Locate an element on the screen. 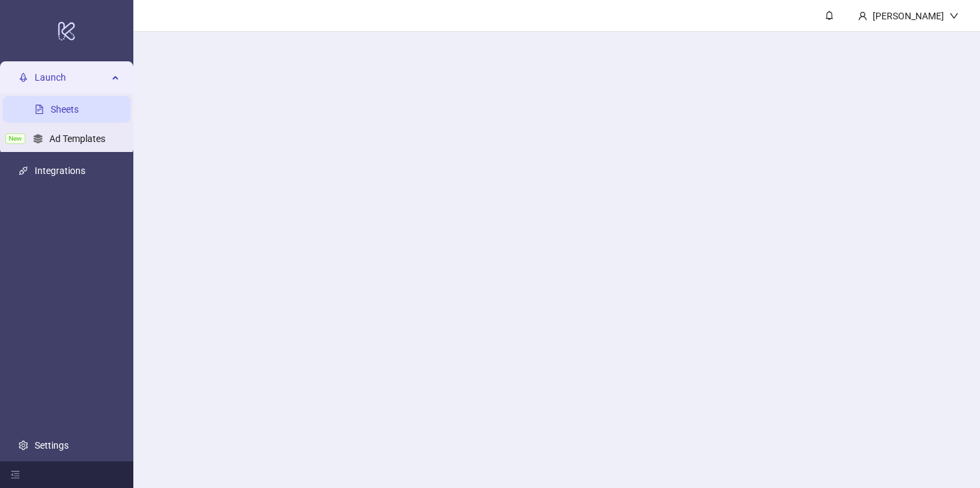 Image resolution: width=980 pixels, height=488 pixels. span: menu-fold is located at coordinates (16, 475).